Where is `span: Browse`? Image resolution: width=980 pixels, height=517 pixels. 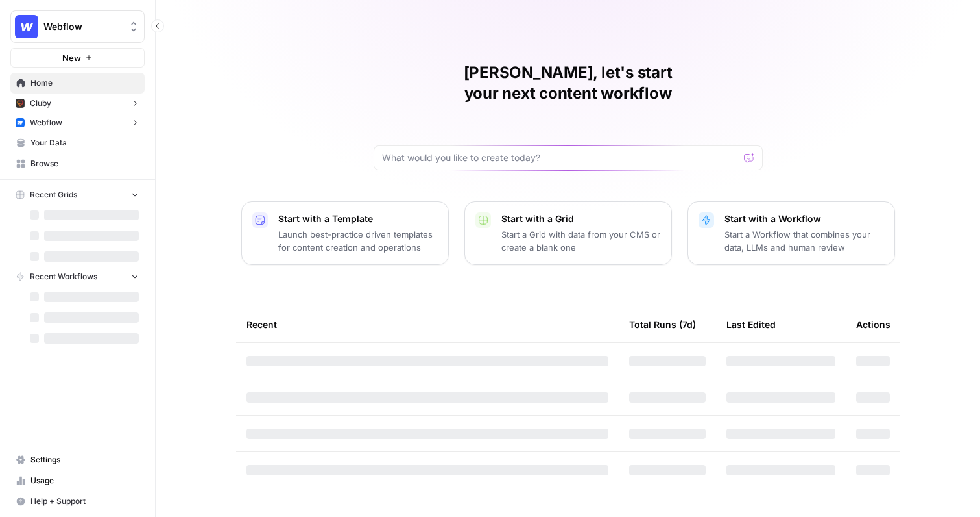 span: Browse is located at coordinates (84, 164).